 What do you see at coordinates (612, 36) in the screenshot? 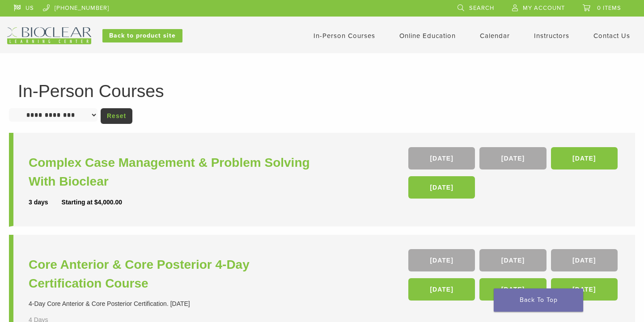
I see `a: Contact Us` at bounding box center [612, 36].